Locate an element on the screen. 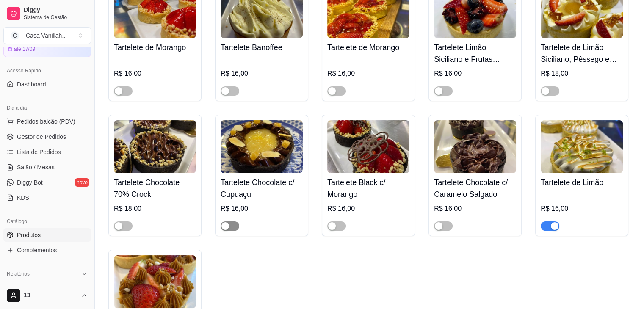  div: Catálogo is located at coordinates (47, 221).